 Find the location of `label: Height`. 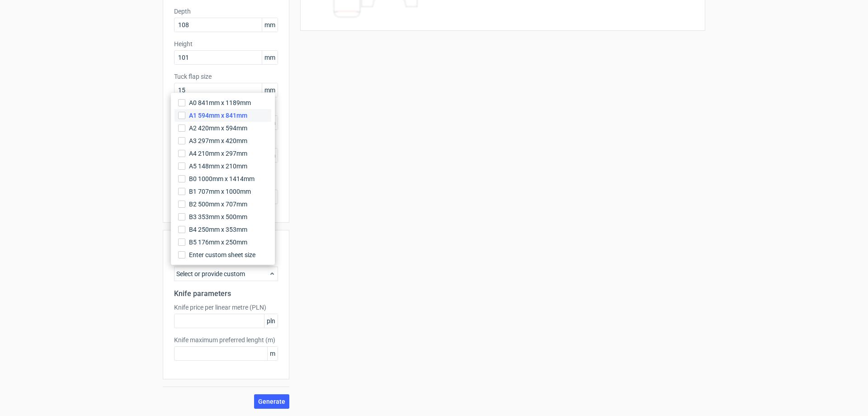

label: Height is located at coordinates (226, 44).